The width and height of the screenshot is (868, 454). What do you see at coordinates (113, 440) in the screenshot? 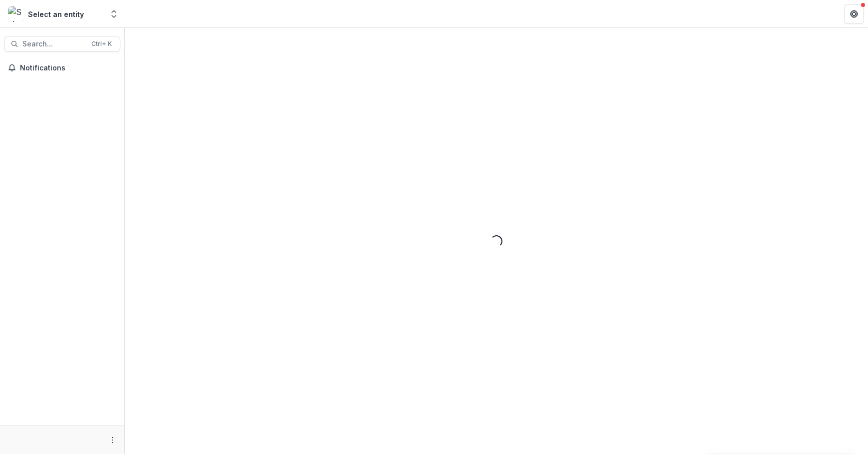
I see `button: More` at bounding box center [113, 440].